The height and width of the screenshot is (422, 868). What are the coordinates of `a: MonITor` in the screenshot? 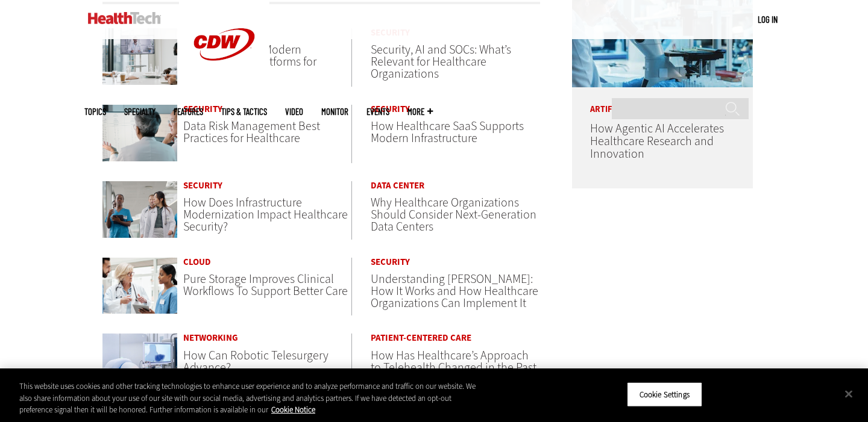 It's located at (335, 112).